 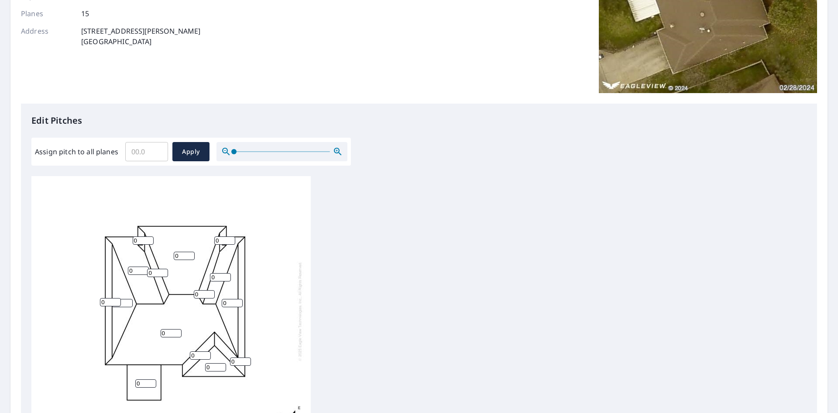 I want to click on p: Edit Pitches, so click(x=419, y=121).